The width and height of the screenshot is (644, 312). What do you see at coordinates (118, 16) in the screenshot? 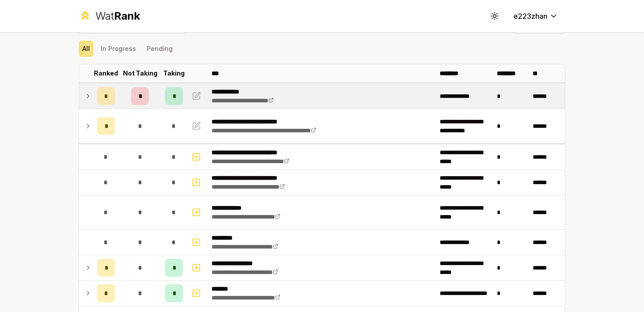
I see `div: Wat` at bounding box center [118, 16].